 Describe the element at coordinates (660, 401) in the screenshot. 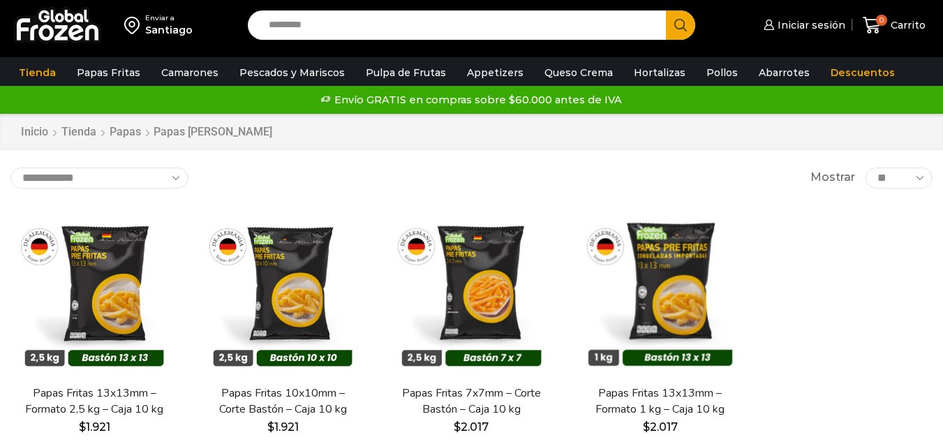

I see `a: Papas Fritas 13x13mm – Formato 1 kg – Caja 10 kg` at that location.